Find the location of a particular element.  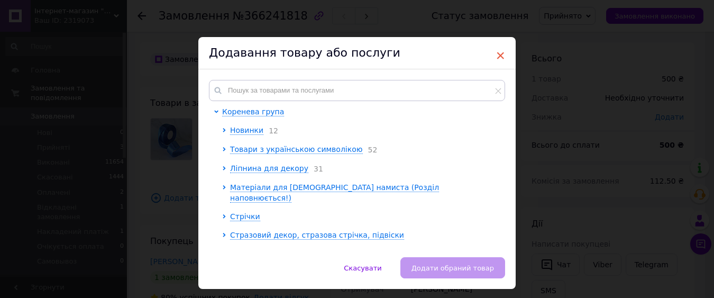

span: 31 is located at coordinates (316, 169).